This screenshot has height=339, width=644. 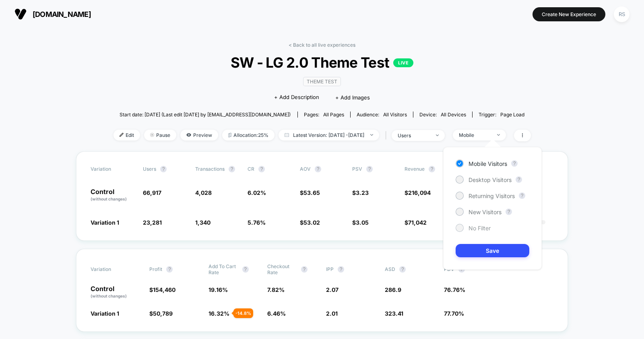 What do you see at coordinates (322, 62) in the screenshot?
I see `span: SW - LG 2.0 Theme Test` at bounding box center [322, 62].